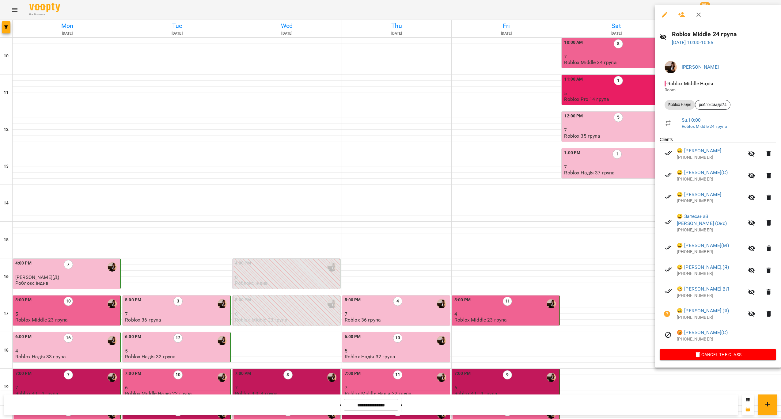  What do you see at coordinates (670, 67) in the screenshot?
I see `img: f1c8304d7b699b11ef2dd1d838014dff.jpg` at bounding box center [670, 67].